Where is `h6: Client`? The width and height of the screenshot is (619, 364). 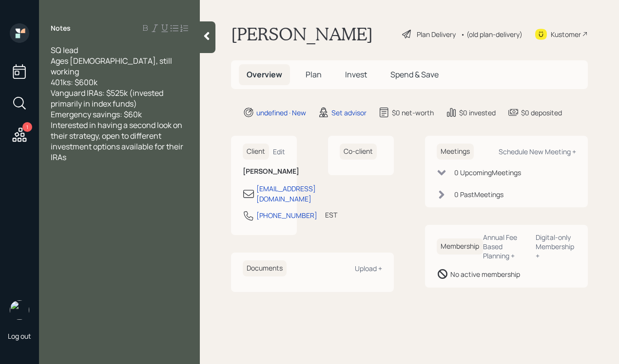
h6: Client is located at coordinates (256, 152).